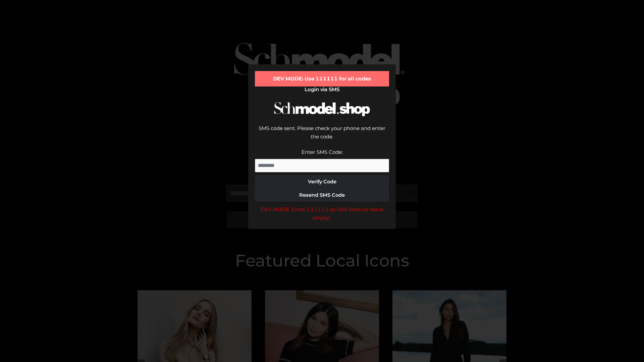  Describe the element at coordinates (322, 109) in the screenshot. I see `img: Schmodel Logo` at that location.